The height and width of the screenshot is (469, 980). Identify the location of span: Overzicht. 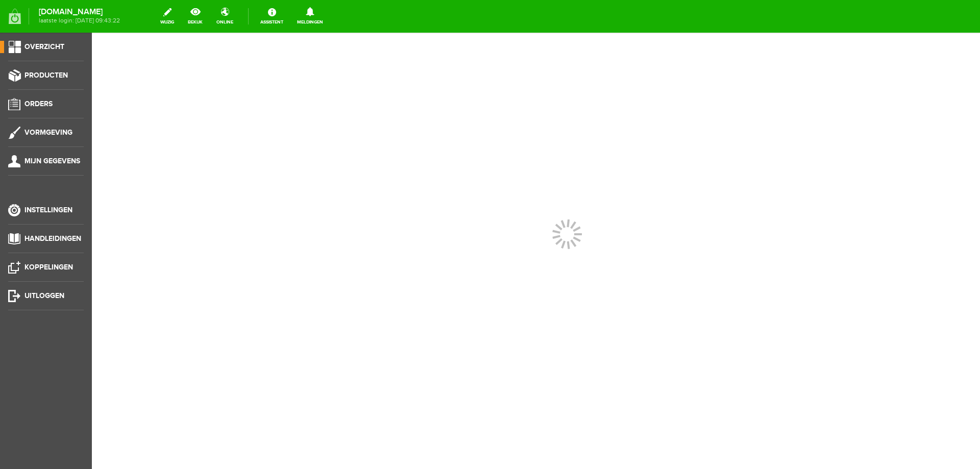
(45, 46).